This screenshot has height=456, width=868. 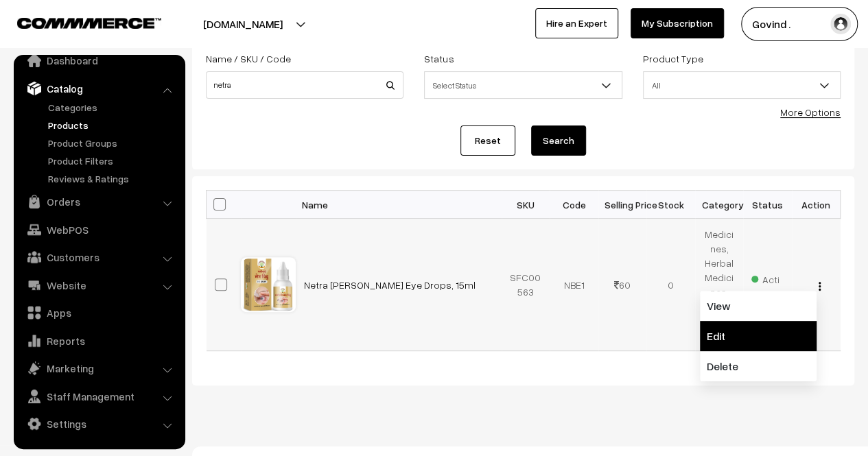 What do you see at coordinates (767, 204) in the screenshot?
I see `th: Status` at bounding box center [767, 204].